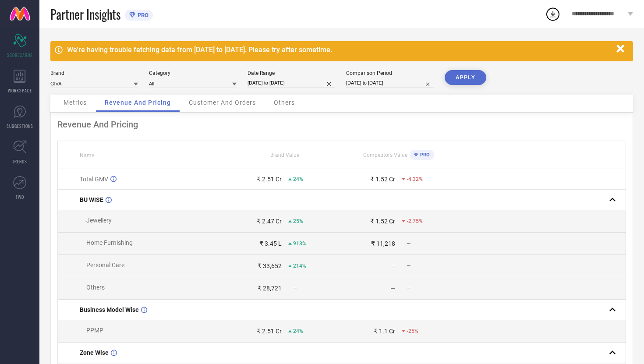  I want to click on span: SUGGESTIONS, so click(20, 126).